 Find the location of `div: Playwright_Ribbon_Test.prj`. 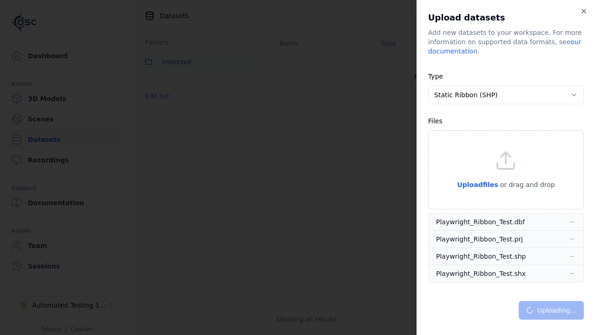

div: Playwright_Ribbon_Test.prj is located at coordinates (479, 239).